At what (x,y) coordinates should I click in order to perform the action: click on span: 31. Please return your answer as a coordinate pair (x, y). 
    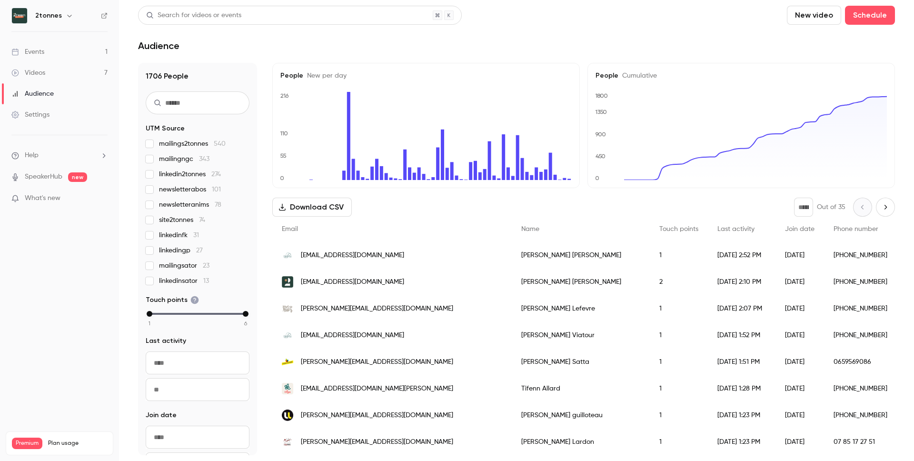
    Looking at the image, I should click on (196, 235).